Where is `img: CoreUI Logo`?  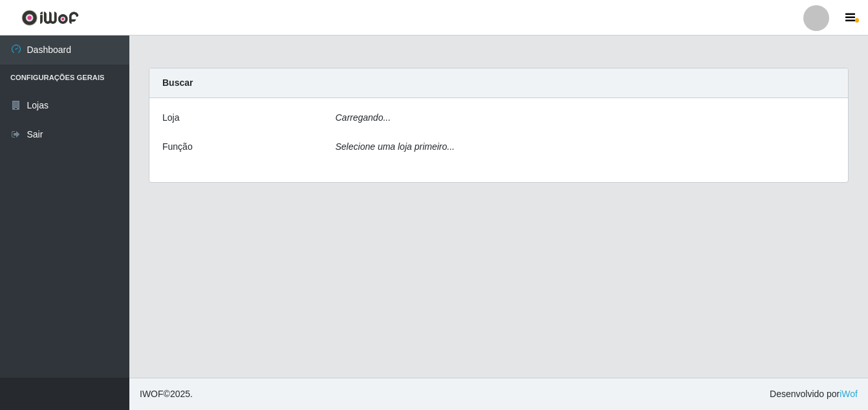
img: CoreUI Logo is located at coordinates (50, 17).